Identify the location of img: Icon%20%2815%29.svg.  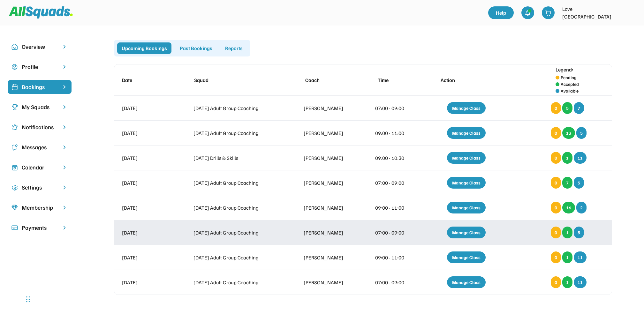
(15, 228).